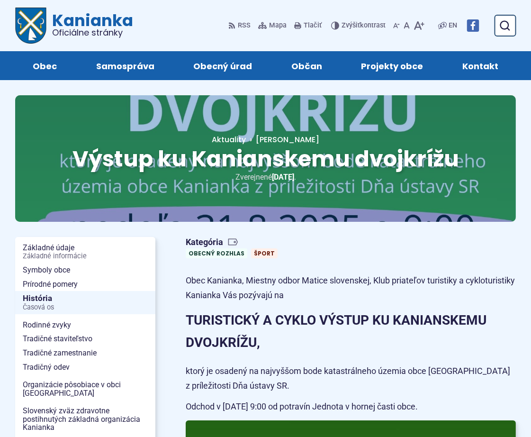  I want to click on a: Tradičný odev, so click(85, 367).